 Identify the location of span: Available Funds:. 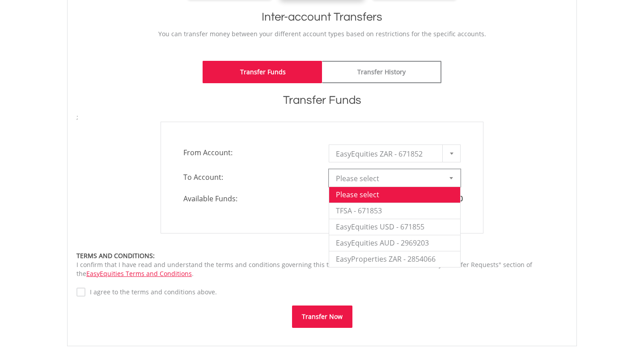
(249, 198).